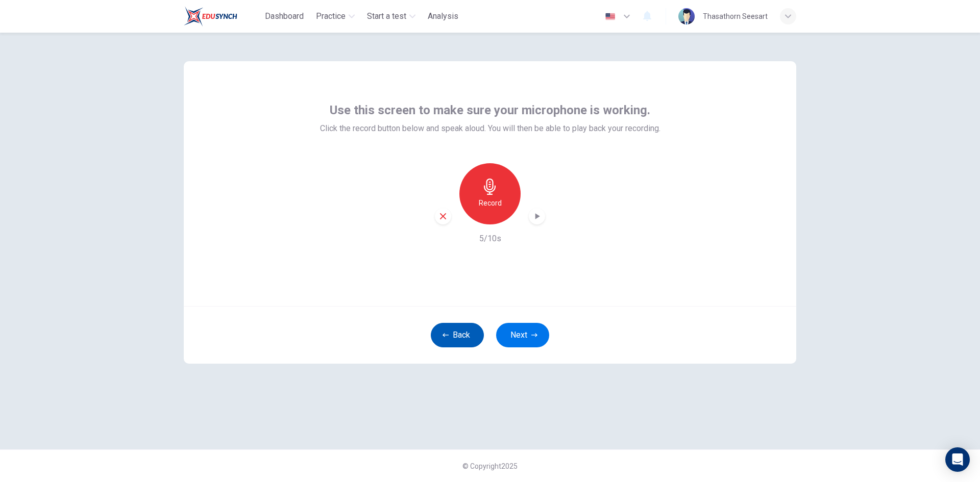 The height and width of the screenshot is (482, 980). What do you see at coordinates (610, 17) in the screenshot?
I see `img: en` at bounding box center [610, 17].